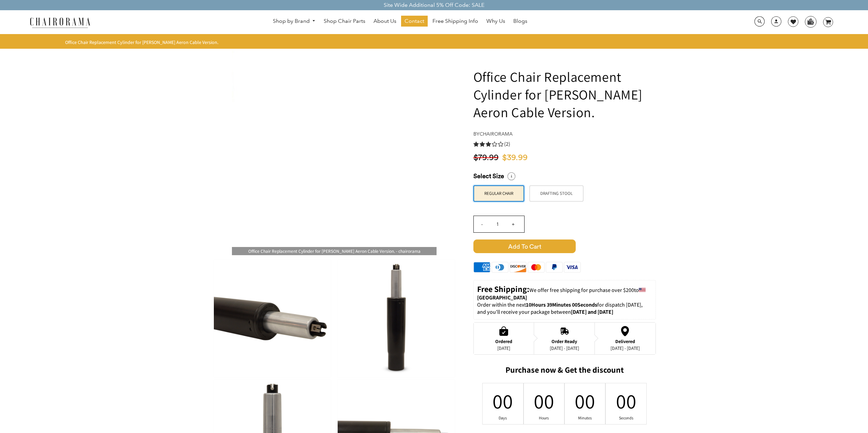 The image size is (868, 433). I want to click on div: Ordered, so click(504, 342).